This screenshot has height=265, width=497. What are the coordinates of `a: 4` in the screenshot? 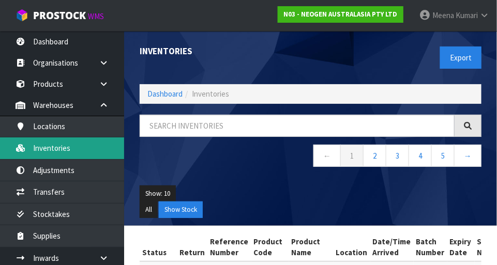 It's located at (420, 156).